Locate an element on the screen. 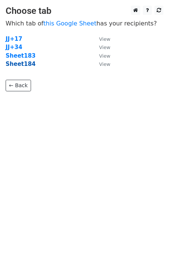  a: JJ+34 is located at coordinates (14, 47).